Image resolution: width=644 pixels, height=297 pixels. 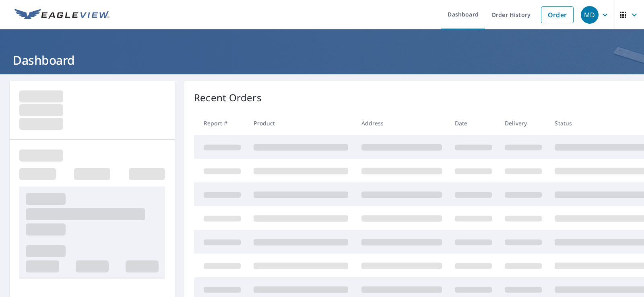 I want to click on th: Date, so click(x=473, y=123).